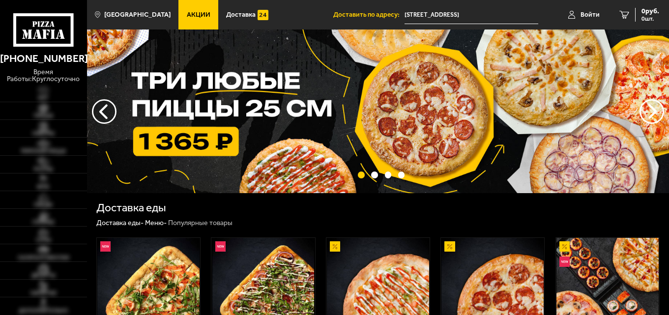 The width and height of the screenshot is (669, 315). Describe the element at coordinates (471, 15) in the screenshot. I see `input: Ваш адрес доставки` at that location.